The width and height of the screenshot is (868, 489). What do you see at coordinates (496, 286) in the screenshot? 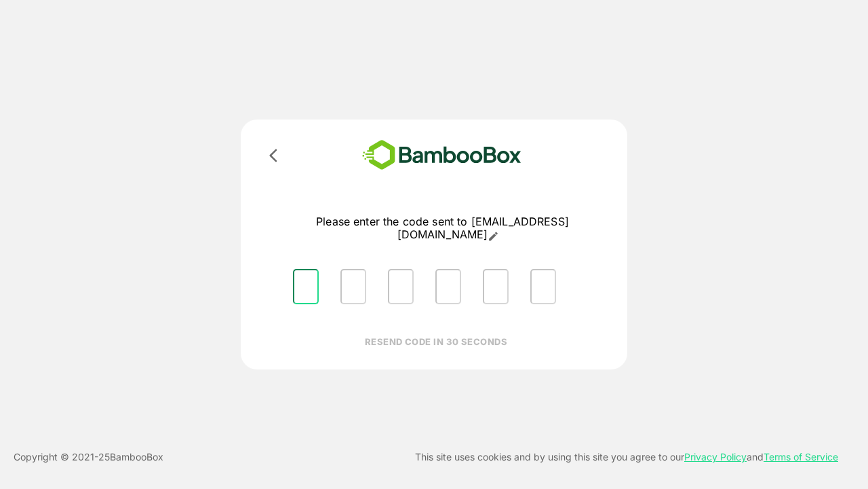
I see `input: Please enter OTP character 5` at bounding box center [496, 286].